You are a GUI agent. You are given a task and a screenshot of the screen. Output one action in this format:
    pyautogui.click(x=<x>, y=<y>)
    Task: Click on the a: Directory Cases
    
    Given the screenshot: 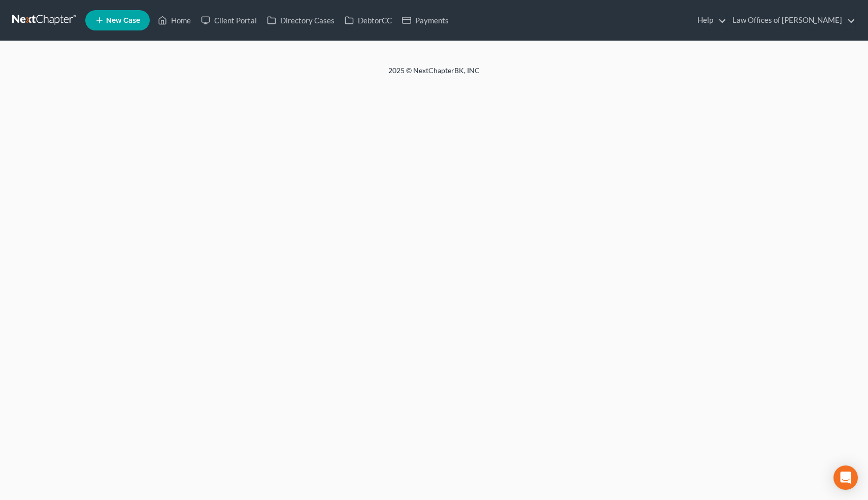 What is the action you would take?
    pyautogui.click(x=301, y=20)
    